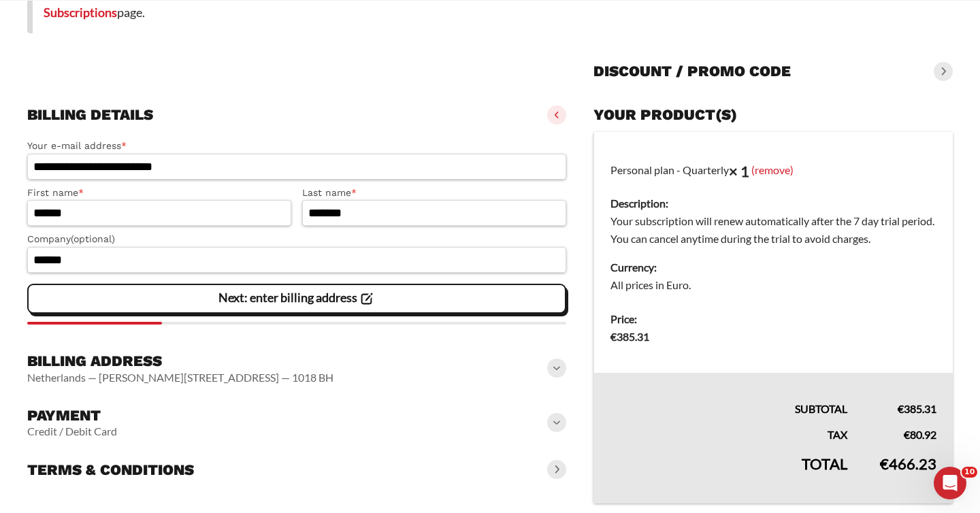  I want to click on th: Subtotal, so click(729, 395).